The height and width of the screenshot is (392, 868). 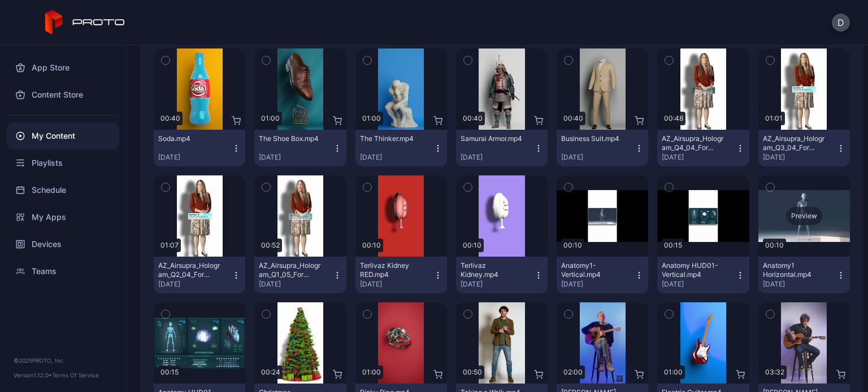 I want to click on div: Playlists, so click(x=63, y=163).